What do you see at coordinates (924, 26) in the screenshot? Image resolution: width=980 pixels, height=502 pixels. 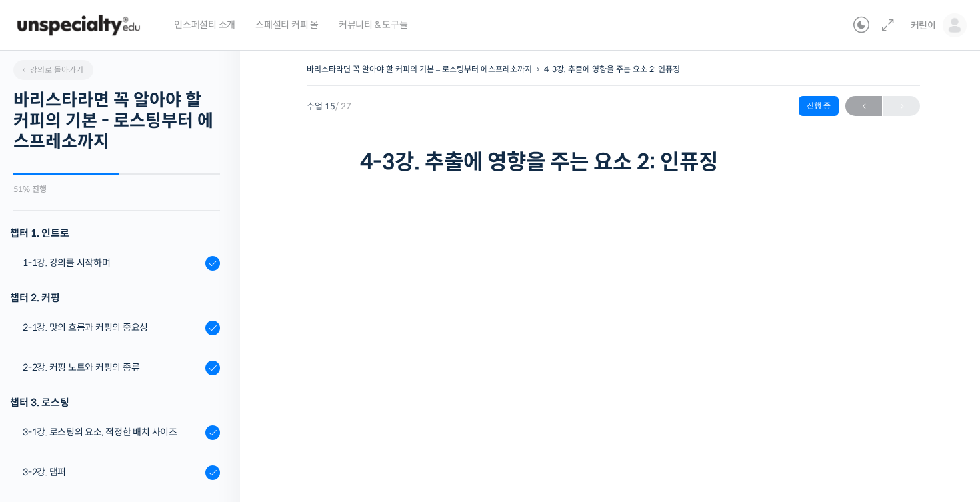 I see `span: 커린이` at bounding box center [924, 26].